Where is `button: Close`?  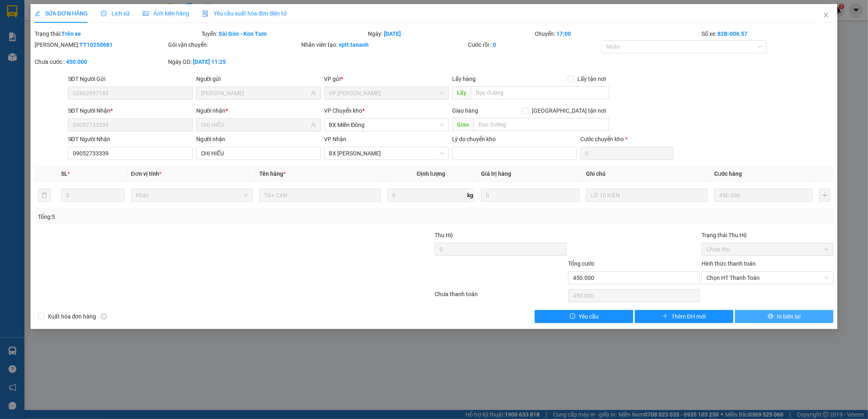 button: Close is located at coordinates (826, 15).